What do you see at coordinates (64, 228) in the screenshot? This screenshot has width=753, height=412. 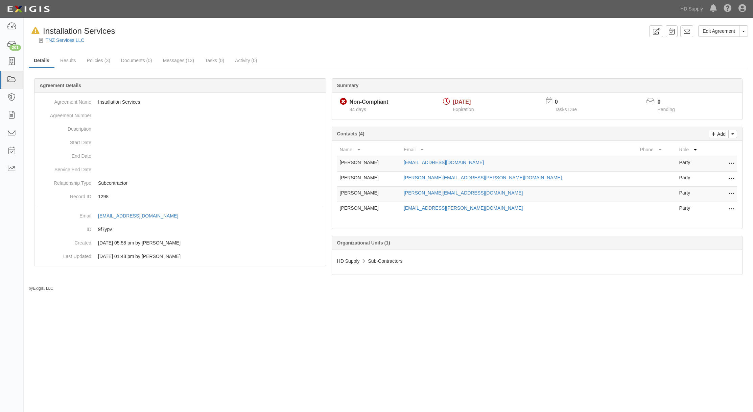 I see `dt: ID` at bounding box center [64, 228].